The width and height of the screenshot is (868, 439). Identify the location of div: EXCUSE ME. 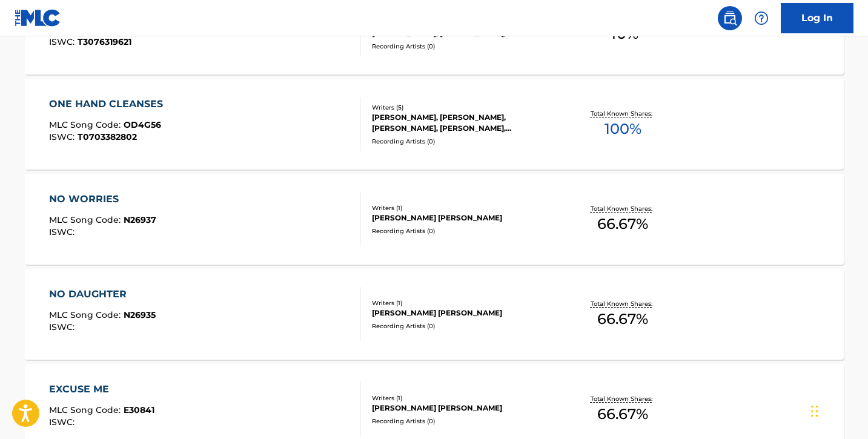
(102, 389).